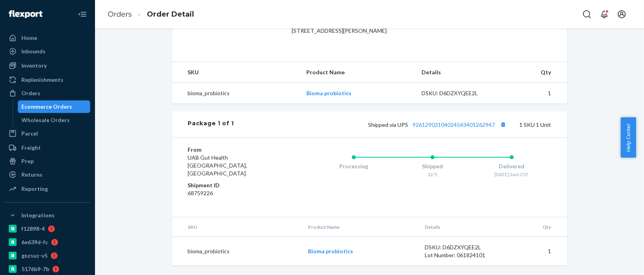 Image resolution: width=644 pixels, height=275 pixels. What do you see at coordinates (31, 175) in the screenshot?
I see `div: Returns` at bounding box center [31, 175].